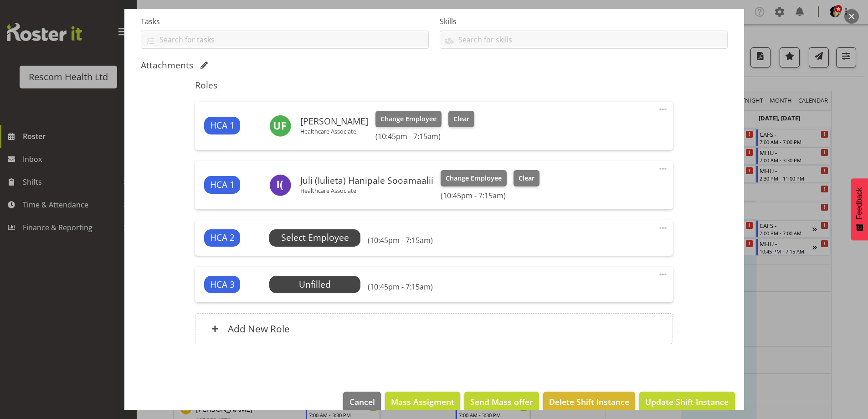  Describe the element at coordinates (315, 285) in the screenshot. I see `span: Unfilled` at that location.